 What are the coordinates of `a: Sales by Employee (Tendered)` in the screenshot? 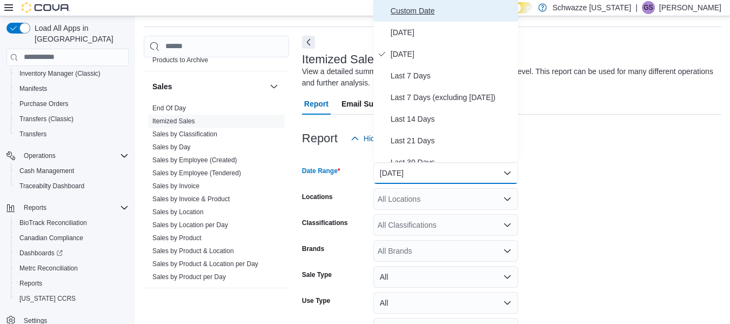 It's located at (197, 173).